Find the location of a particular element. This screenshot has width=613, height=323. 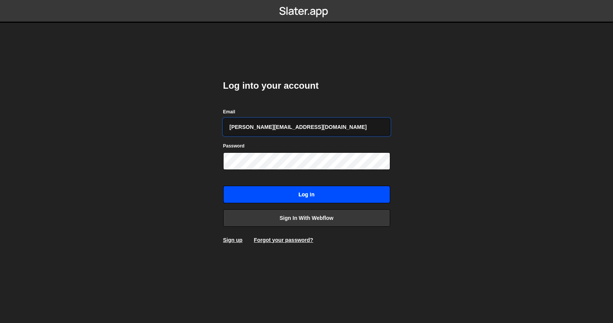

a: Sign up is located at coordinates (233, 240).